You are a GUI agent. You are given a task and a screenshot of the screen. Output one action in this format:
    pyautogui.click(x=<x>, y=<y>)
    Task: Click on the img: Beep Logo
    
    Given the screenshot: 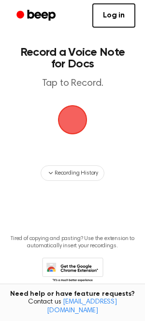 What is the action you would take?
    pyautogui.click(x=73, y=120)
    